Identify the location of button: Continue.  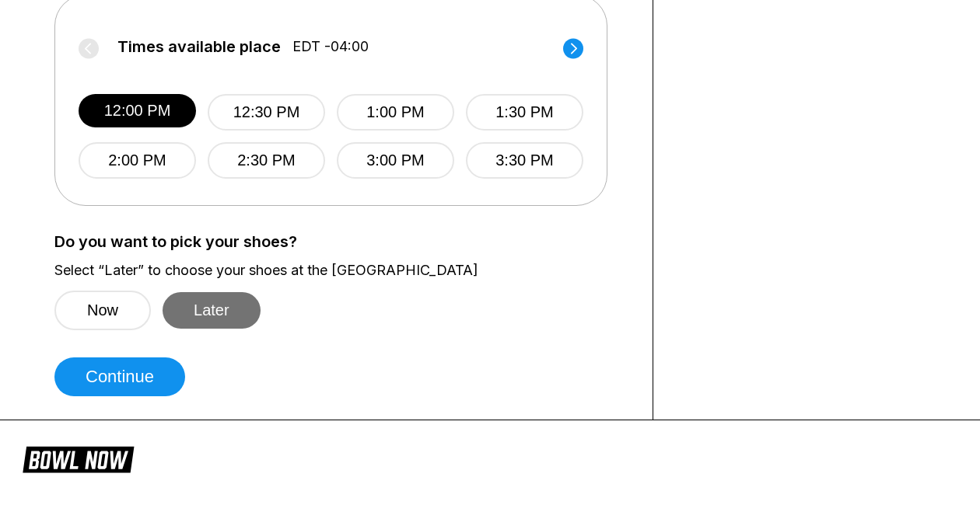
(119, 377).